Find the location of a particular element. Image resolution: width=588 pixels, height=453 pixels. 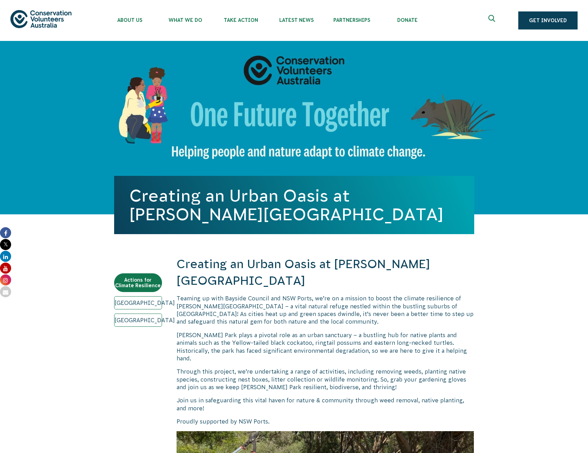

p: Join us in safeguarding this vital haven for nature & community through weed removal, native plan... is located at coordinates (325, 404).